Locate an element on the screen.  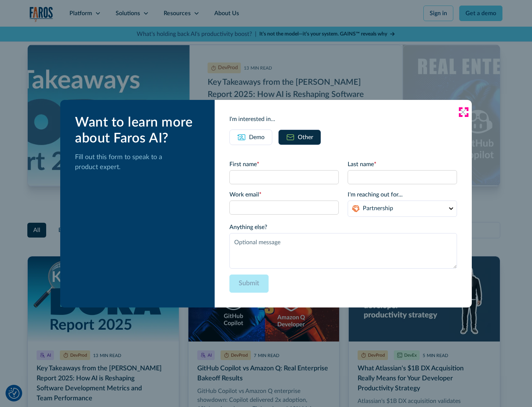
label: Anything else? is located at coordinates (344, 227).